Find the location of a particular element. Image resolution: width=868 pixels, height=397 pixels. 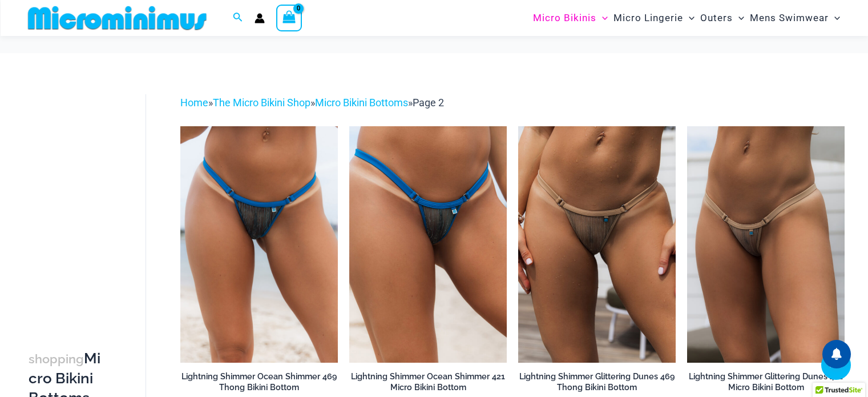

span: Mens Swimwear is located at coordinates (790, 17).